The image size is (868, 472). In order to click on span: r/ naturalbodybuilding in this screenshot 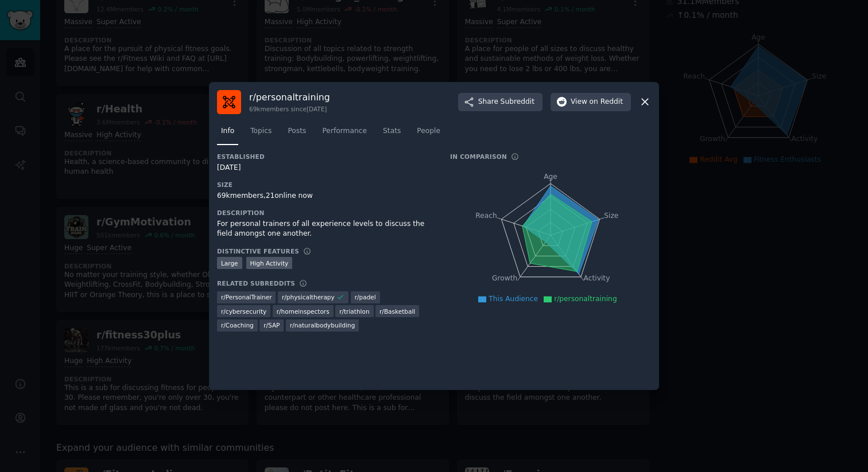, I will do `click(322, 325)`.